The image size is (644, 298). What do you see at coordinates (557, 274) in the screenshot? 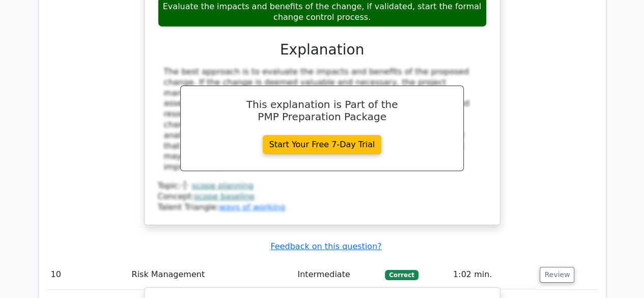
I see `button: Review` at bounding box center [557, 274].